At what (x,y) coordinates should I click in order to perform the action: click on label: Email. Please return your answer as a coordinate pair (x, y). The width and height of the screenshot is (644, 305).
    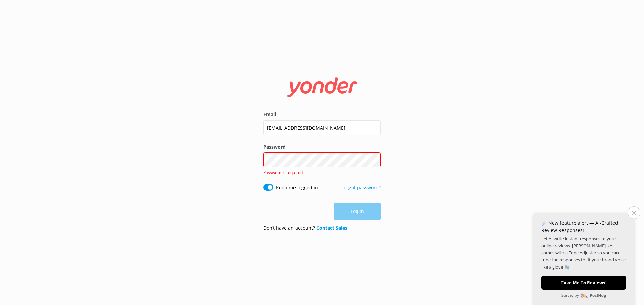
    Looking at the image, I should click on (322, 115).